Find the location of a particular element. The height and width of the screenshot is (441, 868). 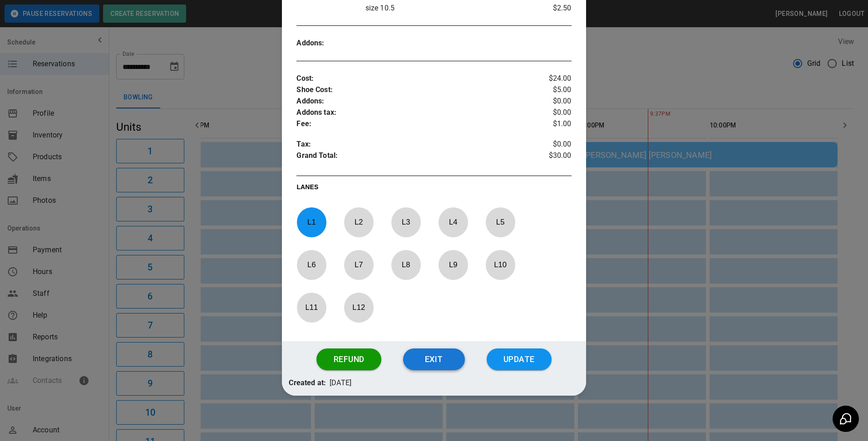

p: $1.00 is located at coordinates (548, 124).